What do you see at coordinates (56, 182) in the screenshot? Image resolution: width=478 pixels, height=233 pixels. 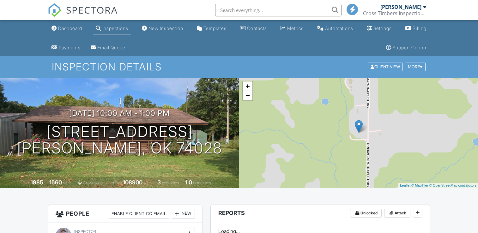 I see `div: 1560` at bounding box center [56, 182].